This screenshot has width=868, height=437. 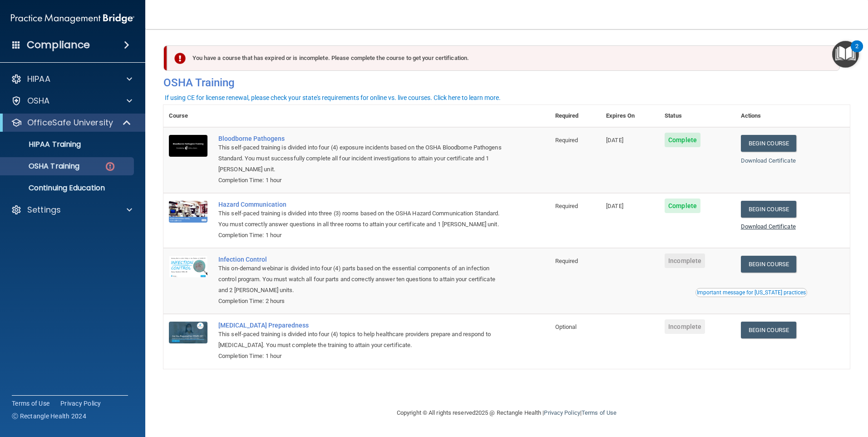 I want to click on p: OSHA Training, so click(x=43, y=166).